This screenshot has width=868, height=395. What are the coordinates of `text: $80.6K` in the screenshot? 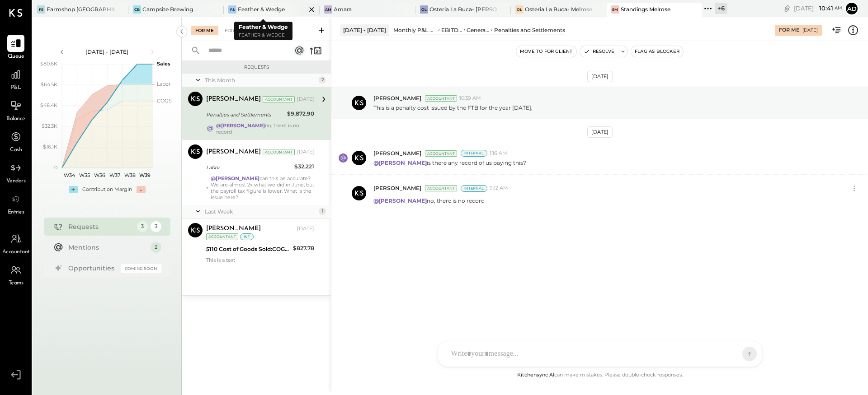 It's located at (49, 63).